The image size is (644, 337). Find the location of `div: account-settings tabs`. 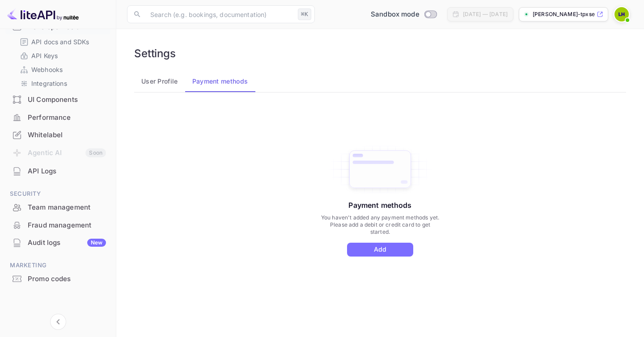

div: account-settings tabs is located at coordinates (380, 81).